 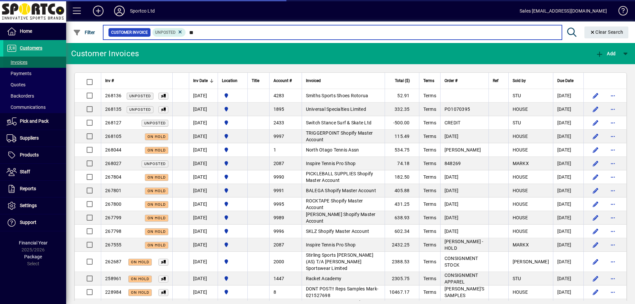 I want to click on span: TRIGGERPOINT Shopify Master Account, so click(x=339, y=136).